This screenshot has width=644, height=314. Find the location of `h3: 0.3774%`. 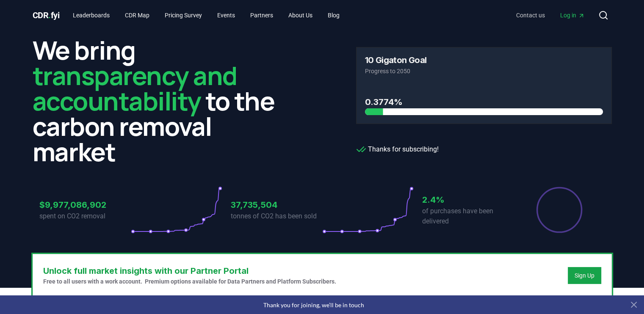

h3: 0.3774% is located at coordinates (484, 102).